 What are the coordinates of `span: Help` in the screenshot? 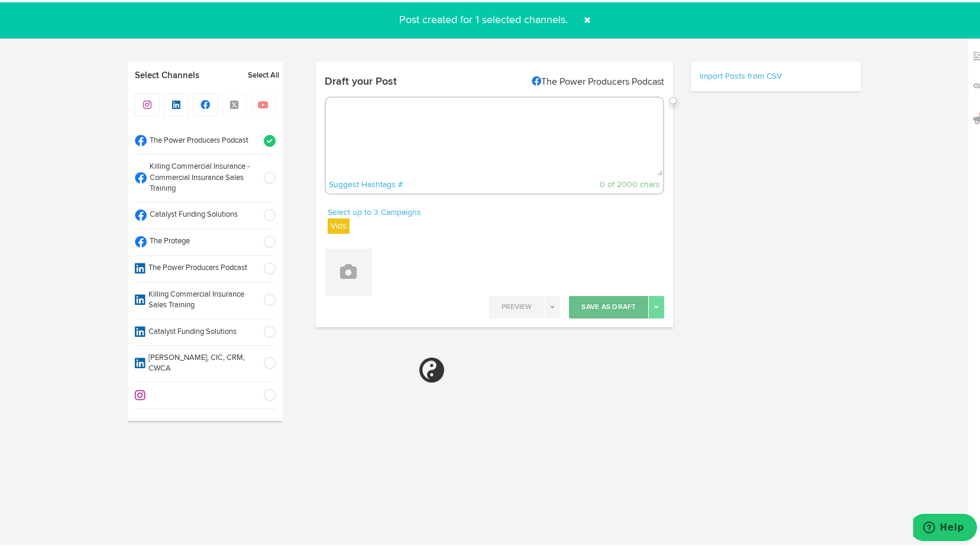 It's located at (39, 14).